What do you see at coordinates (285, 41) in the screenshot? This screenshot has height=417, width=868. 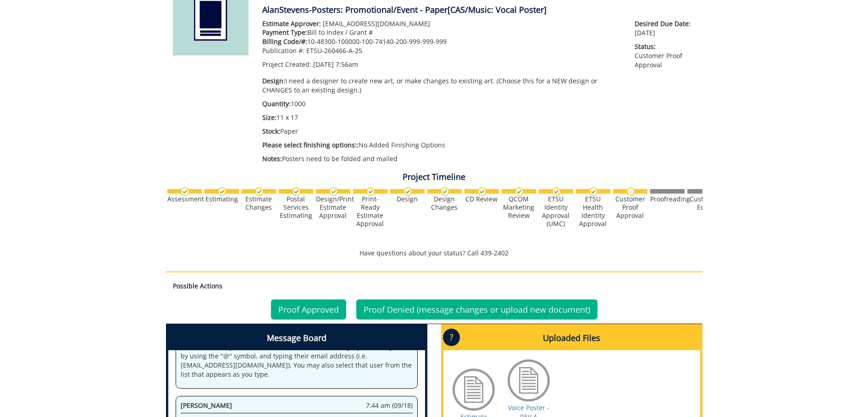 I see `span: Billing Code/#:` at bounding box center [285, 41].